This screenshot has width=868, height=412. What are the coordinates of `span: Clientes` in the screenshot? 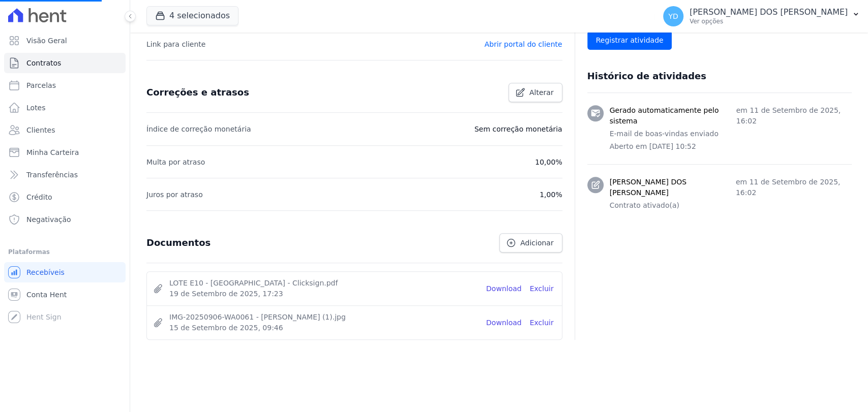 It's located at (40, 130).